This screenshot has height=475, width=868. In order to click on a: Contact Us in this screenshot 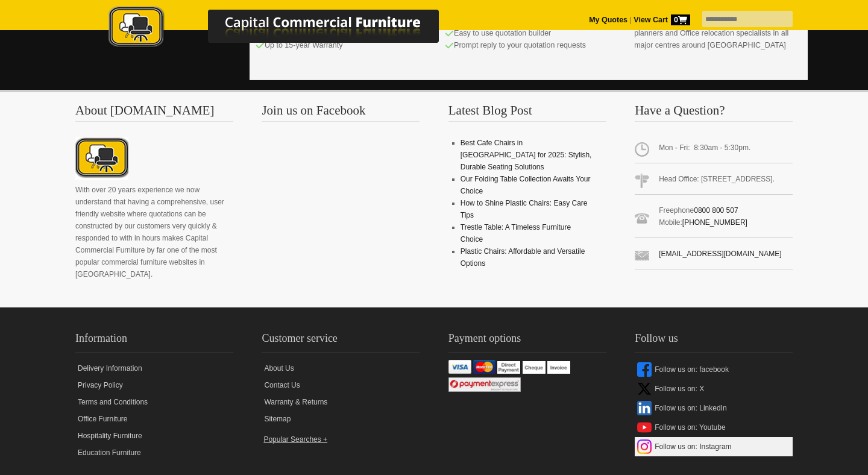, I will do `click(341, 385)`.